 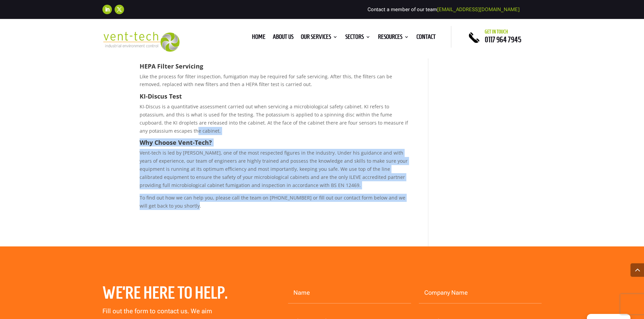 I want to click on input: Name, so click(x=350, y=293).